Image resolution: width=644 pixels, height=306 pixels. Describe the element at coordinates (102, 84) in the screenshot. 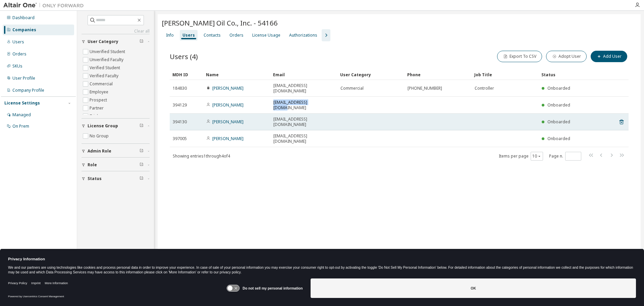

I see `label: Commercial` at that location.